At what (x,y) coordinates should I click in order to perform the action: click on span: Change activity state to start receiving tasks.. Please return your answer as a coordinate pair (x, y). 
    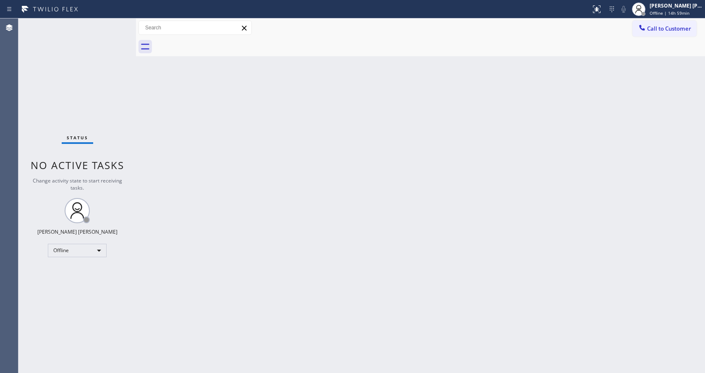
    Looking at the image, I should click on (77, 184).